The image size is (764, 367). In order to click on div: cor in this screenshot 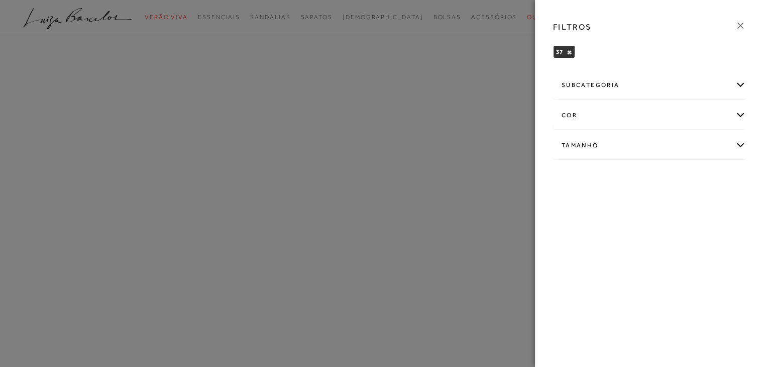, I will do `click(650, 115)`.